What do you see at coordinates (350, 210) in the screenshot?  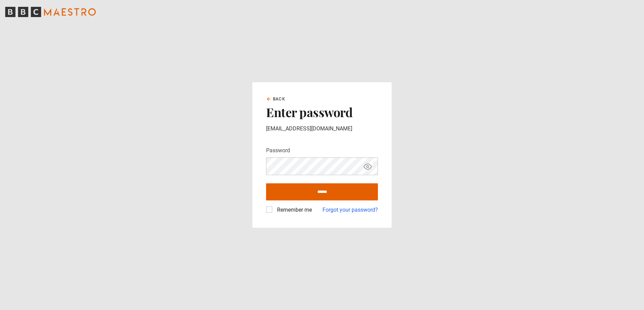 I see `a: Forgot your password?` at bounding box center [350, 210].